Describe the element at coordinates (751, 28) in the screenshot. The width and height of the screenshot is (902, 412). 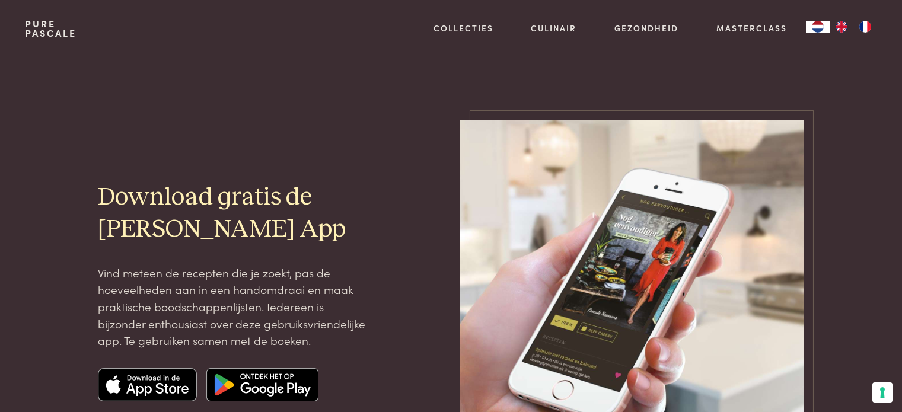
I see `a: Masterclass` at that location.